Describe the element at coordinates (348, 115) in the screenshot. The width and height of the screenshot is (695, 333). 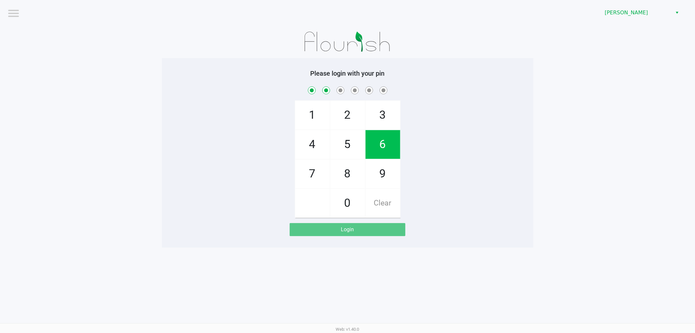
I see `span: 2` at that location.